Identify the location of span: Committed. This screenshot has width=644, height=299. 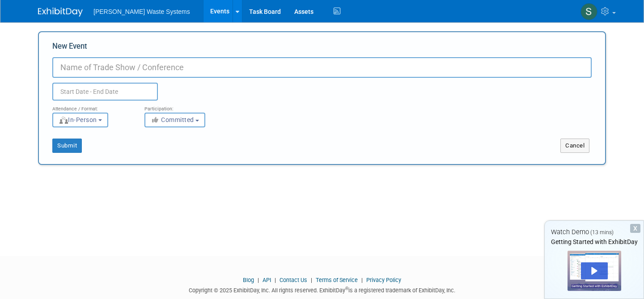
(172, 120).